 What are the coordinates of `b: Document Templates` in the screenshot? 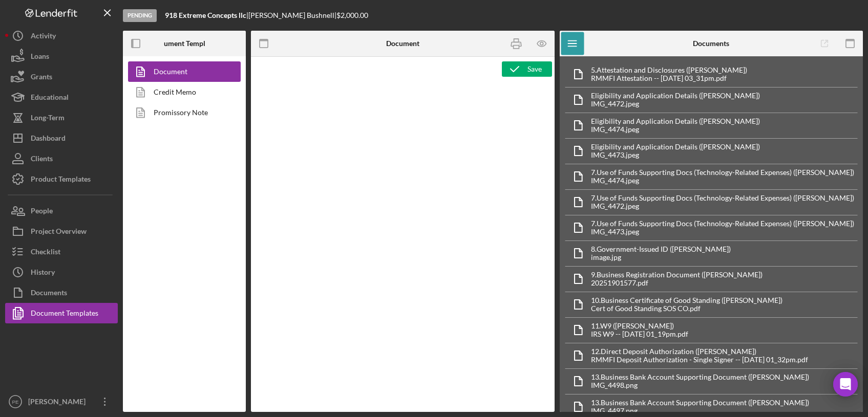 It's located at (184, 44).